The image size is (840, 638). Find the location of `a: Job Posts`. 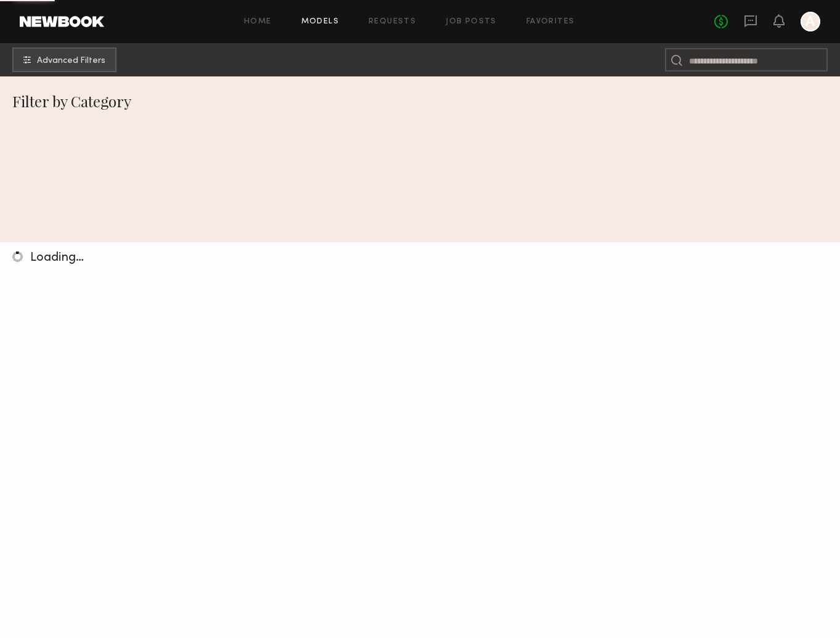

a: Job Posts is located at coordinates (471, 22).